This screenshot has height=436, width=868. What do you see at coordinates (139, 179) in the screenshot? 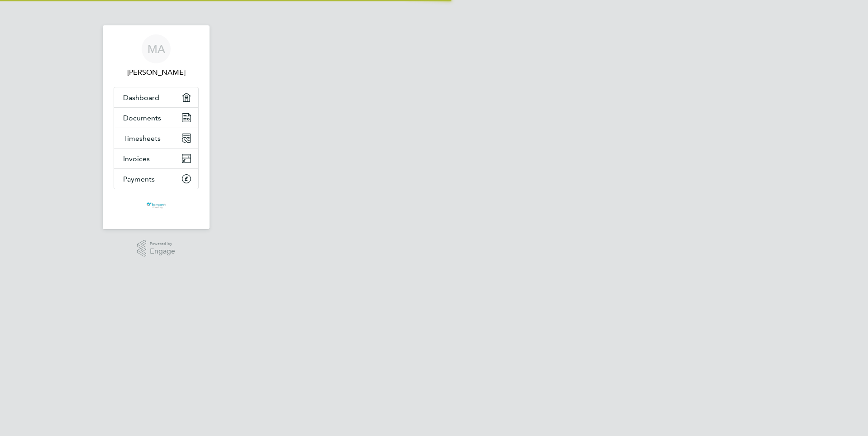
I see `span: Payments` at bounding box center [139, 179].